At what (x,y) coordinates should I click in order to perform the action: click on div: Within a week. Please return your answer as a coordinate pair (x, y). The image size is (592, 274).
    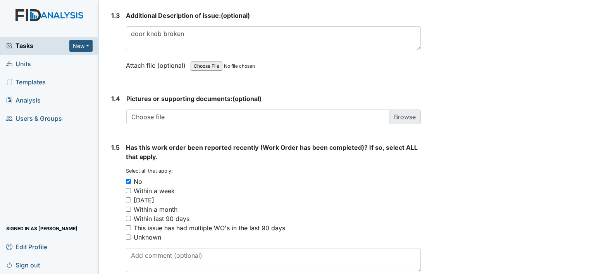
    Looking at the image, I should click on (154, 191).